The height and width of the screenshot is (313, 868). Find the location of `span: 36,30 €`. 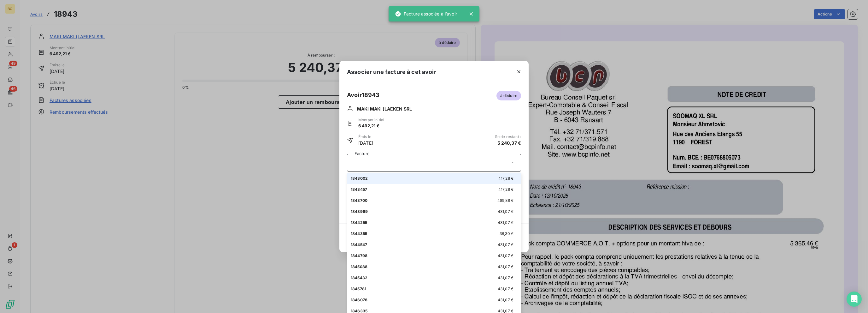

span: 36,30 € is located at coordinates (507, 234).